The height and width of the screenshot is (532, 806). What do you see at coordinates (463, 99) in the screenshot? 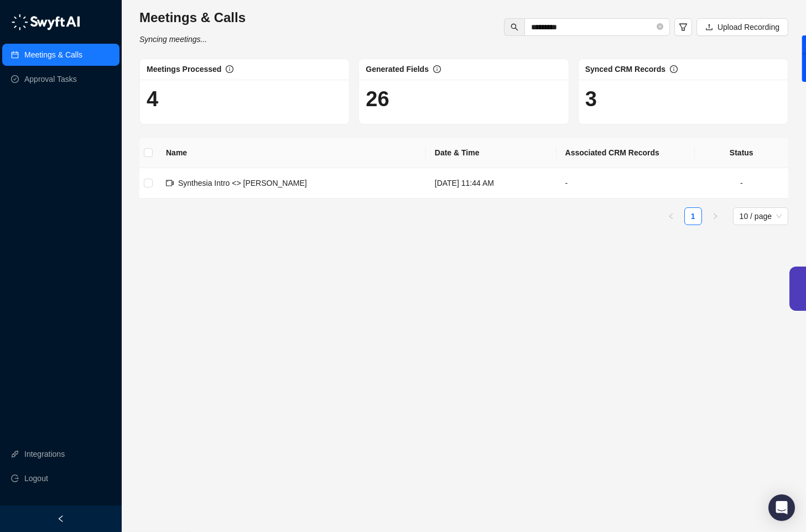
I see `h1: 26` at bounding box center [463, 99].